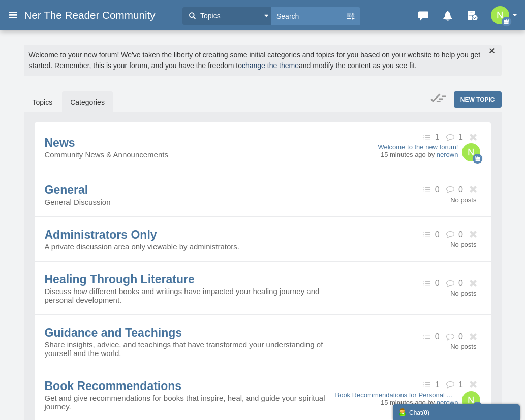  What do you see at coordinates (456, 412) in the screenshot?
I see `div: Chat` at bounding box center [456, 412].